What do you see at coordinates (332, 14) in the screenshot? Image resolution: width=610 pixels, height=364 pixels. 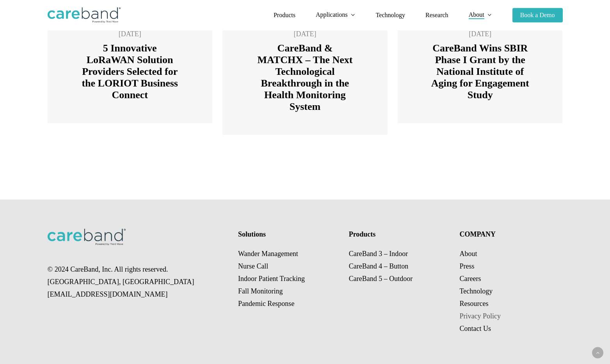 I see `span: Applications` at bounding box center [332, 14].